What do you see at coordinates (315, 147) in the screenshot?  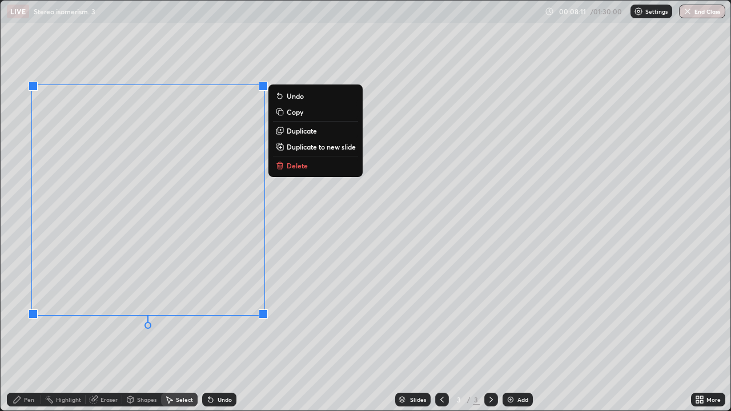 I see `button: Duplicate to new slide` at bounding box center [315, 147].